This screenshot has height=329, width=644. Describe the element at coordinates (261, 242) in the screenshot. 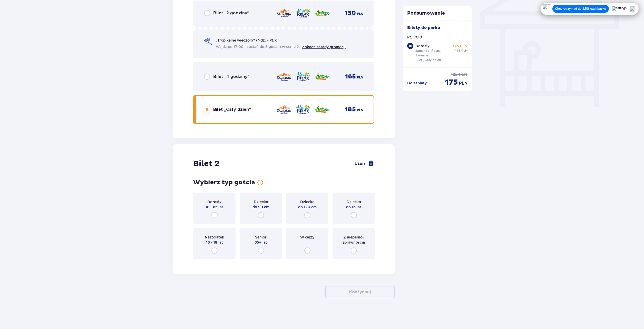

I see `span: 65+ lat` at that location.